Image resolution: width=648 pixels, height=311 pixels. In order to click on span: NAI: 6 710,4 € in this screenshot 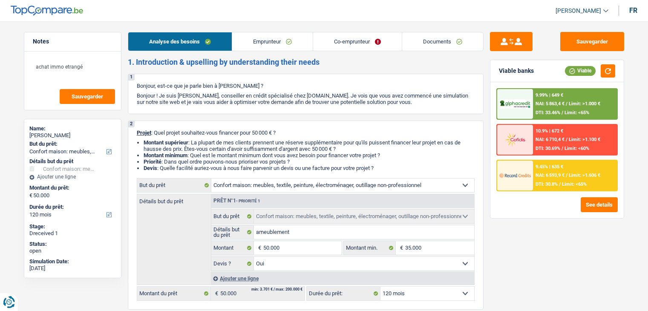, I will do `click(550, 139)`.